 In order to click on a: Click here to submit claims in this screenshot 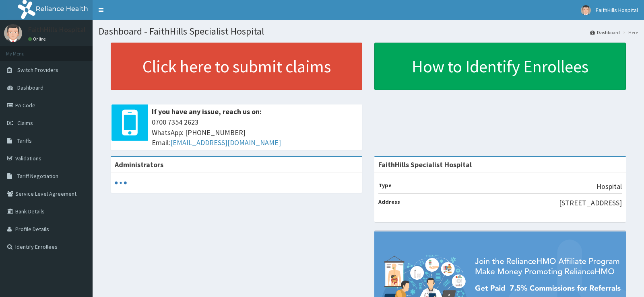, I will do `click(236, 66)`.